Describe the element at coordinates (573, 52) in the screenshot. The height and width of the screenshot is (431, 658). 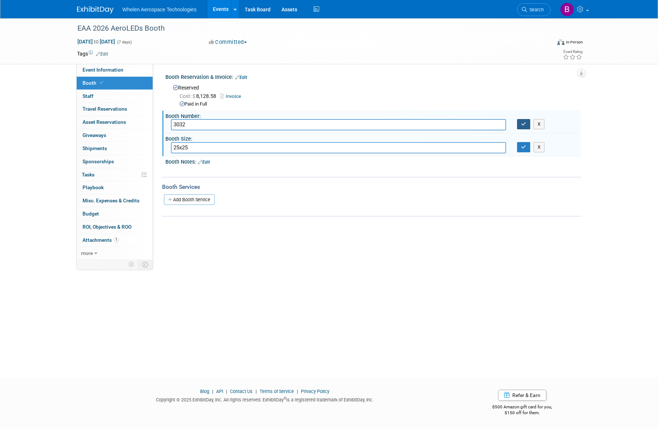
I see `div: Event Rating` at that location.